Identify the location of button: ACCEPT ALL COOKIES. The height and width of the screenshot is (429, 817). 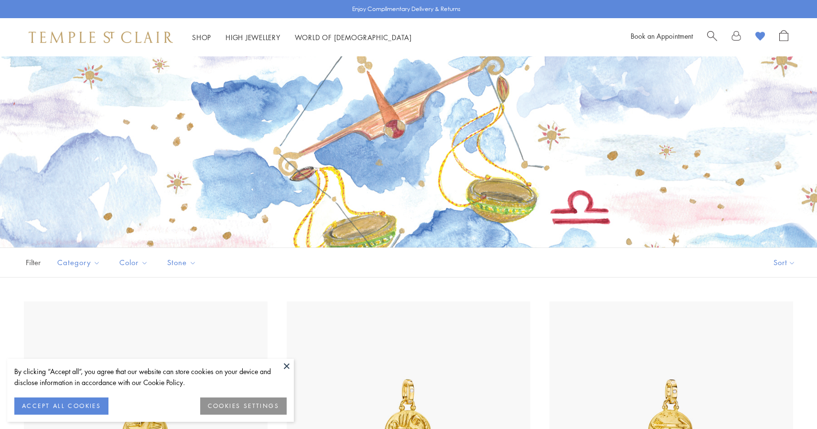
(61, 406).